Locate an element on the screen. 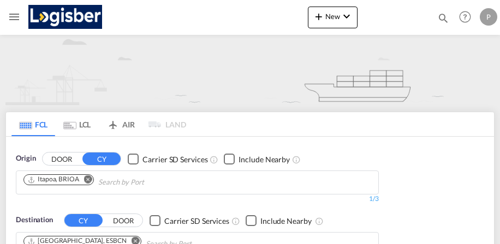 Image resolution: width=500 pixels, height=244 pixels. md-tab-item: AIR is located at coordinates (121, 124).